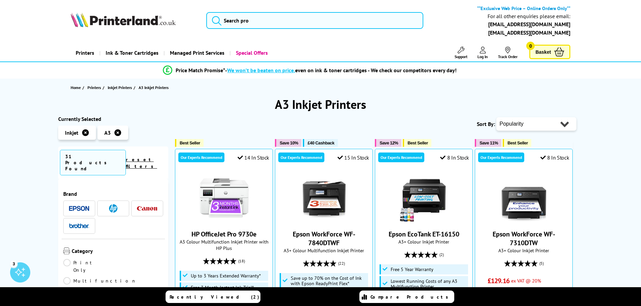 The image size is (641, 306). Describe the element at coordinates (310, 70) in the screenshot. I see `li: modal_Promise` at that location.